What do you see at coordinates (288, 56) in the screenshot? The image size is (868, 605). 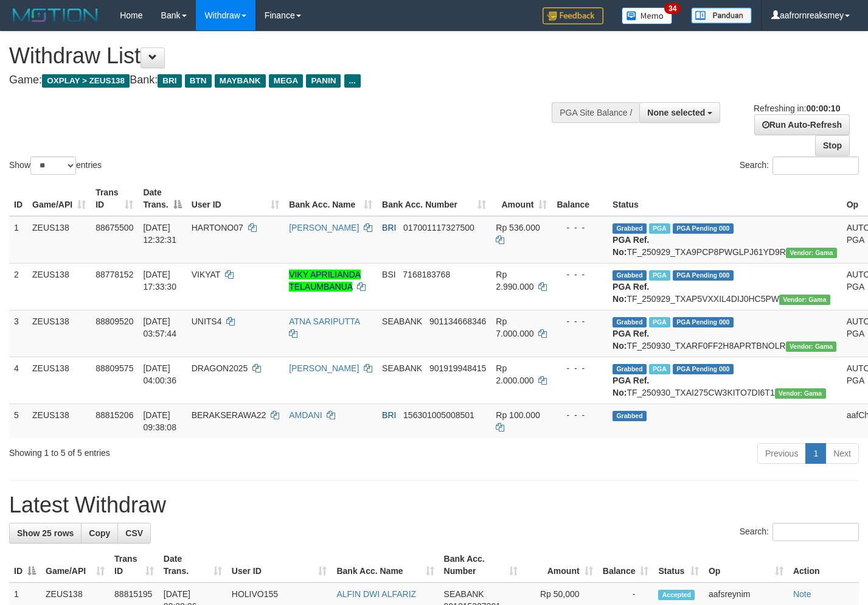 I see `h1: Withdraw List` at bounding box center [288, 56].